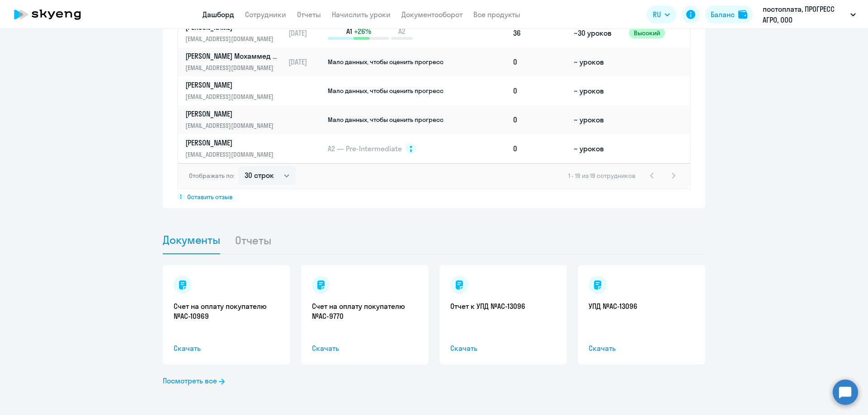  Describe the element at coordinates (309, 15) in the screenshot. I see `a: Отчеты` at that location.